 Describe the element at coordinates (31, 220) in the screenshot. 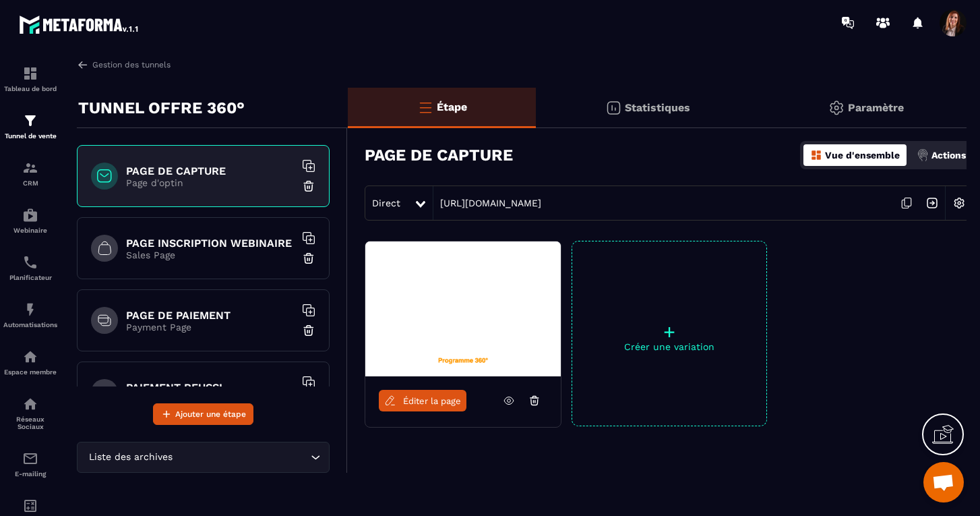

I see `a: automationsautomationsWebinaire` at that location.